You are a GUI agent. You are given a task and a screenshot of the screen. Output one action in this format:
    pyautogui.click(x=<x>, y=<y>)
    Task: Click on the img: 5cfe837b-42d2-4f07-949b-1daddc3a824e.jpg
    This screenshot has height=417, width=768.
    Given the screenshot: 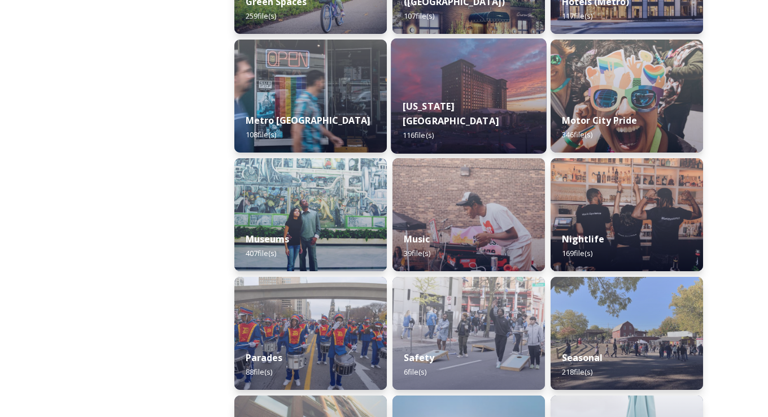 What is the action you would take?
    pyautogui.click(x=469, y=333)
    